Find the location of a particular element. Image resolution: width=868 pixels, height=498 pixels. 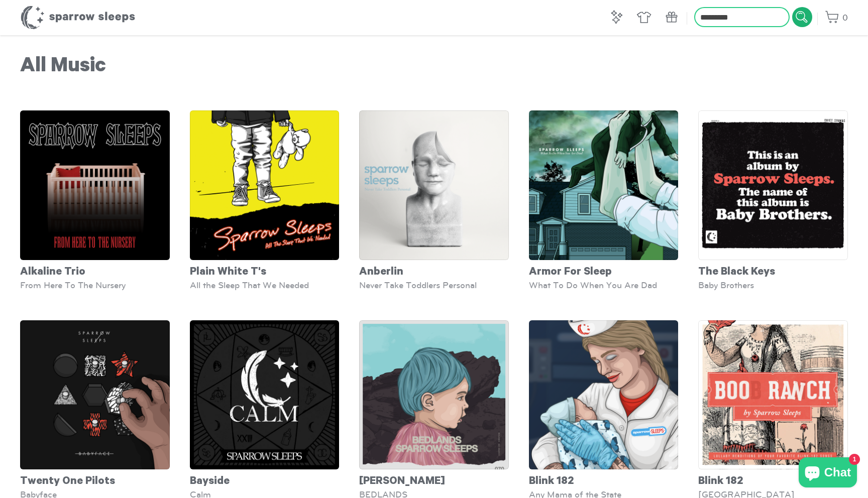

div: Baby Brothers is located at coordinates (773, 285).